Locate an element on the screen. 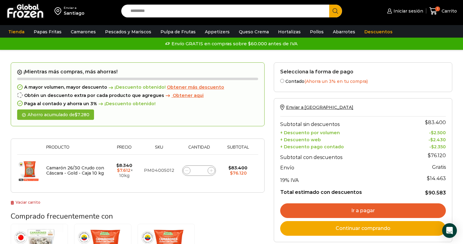 The width and height of the screenshot is (463, 244). a: Camarones is located at coordinates (83, 32).